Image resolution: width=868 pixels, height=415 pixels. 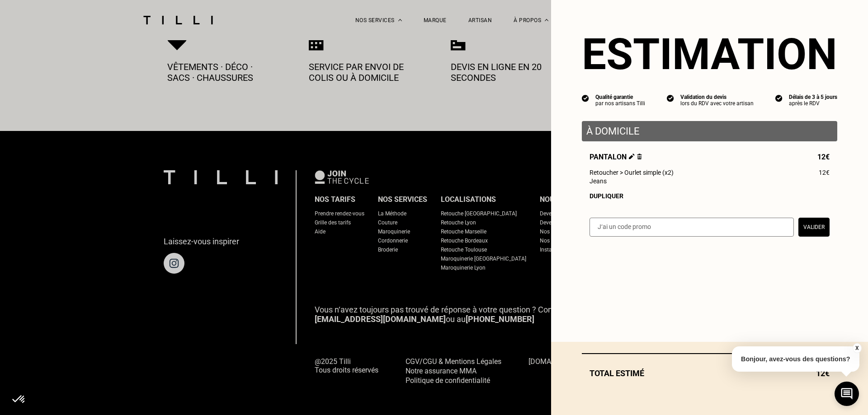 I want to click on div: Qualité garantie, so click(x=620, y=97).